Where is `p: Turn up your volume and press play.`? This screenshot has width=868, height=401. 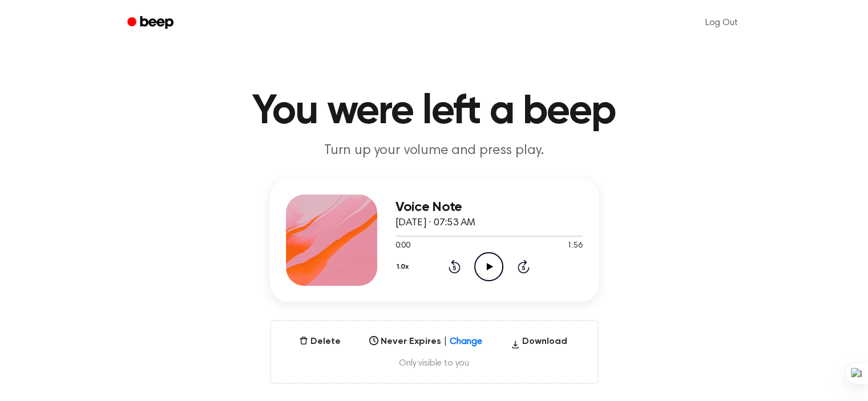 p: Turn up your volume and press play. is located at coordinates (434, 151).